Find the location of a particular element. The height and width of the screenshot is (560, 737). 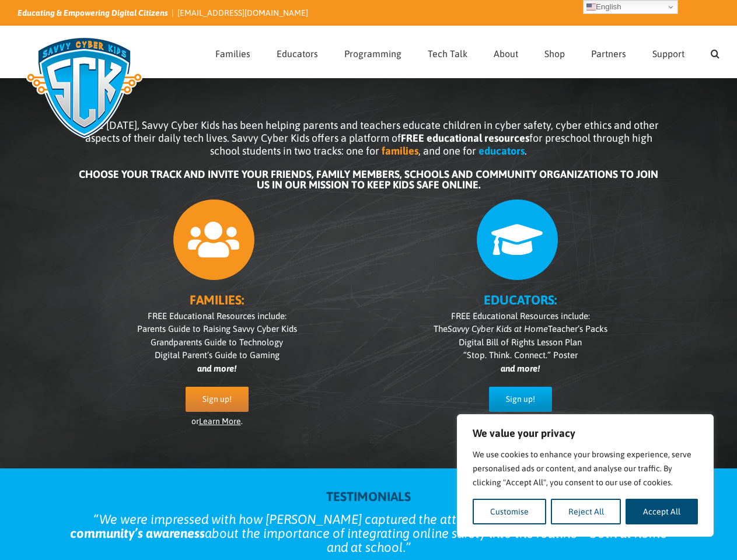

p: We value your privacy is located at coordinates (585, 434).